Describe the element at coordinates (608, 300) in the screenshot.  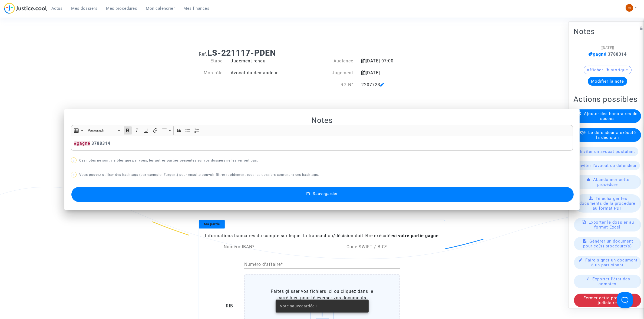
I see `span: Fermer cette procédure judiciaire` at that location.